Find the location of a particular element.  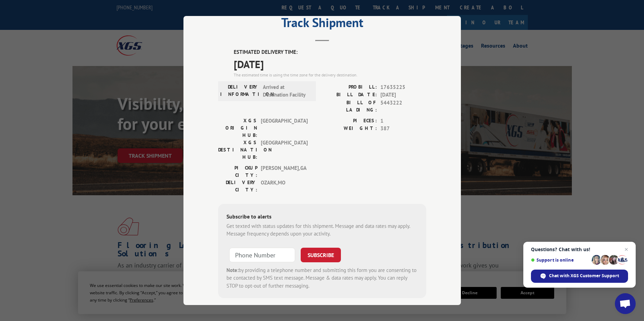

span: Close chat is located at coordinates (626, 249).